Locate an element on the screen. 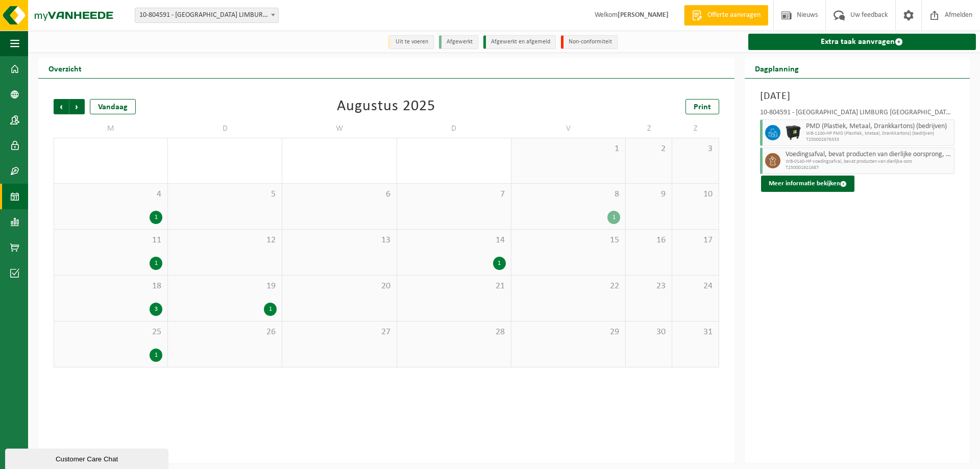  h2: Dagplanning is located at coordinates (777, 67).